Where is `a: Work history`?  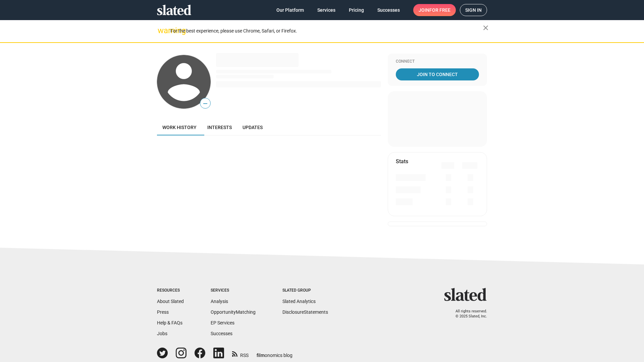 a: Work history is located at coordinates (179, 127).